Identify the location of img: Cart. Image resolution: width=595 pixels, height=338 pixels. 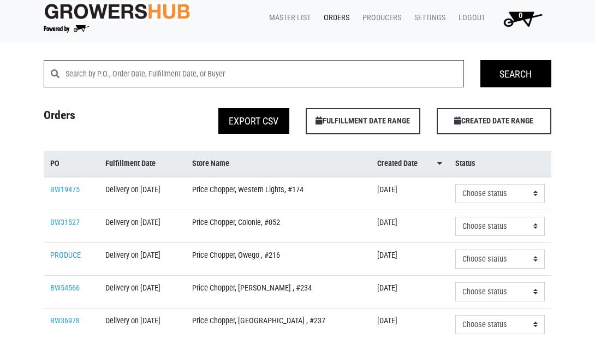
(522, 19).